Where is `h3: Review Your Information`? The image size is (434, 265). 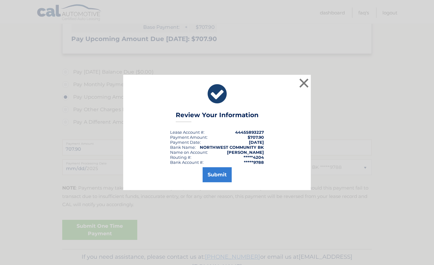
h3: Review Your Information is located at coordinates (217, 116).